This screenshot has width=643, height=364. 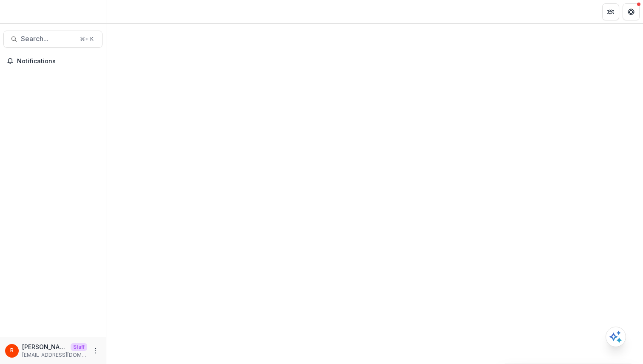 What do you see at coordinates (58, 61) in the screenshot?
I see `span: Notifications` at bounding box center [58, 61].